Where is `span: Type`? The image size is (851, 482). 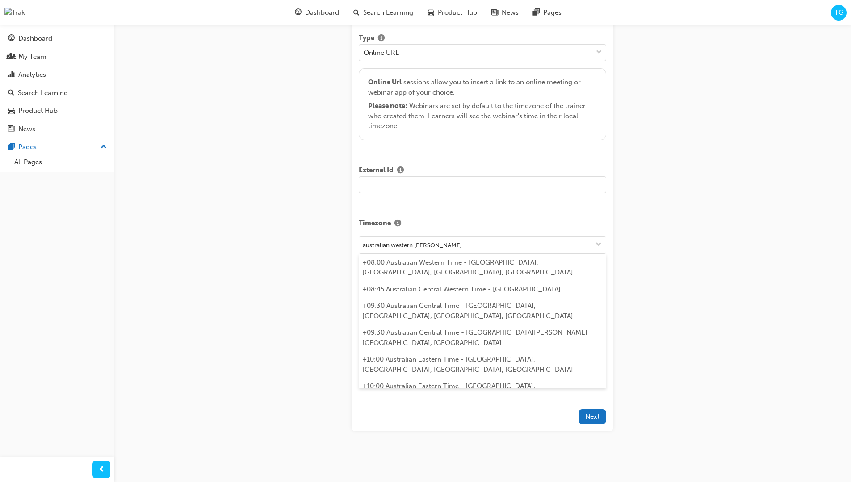 span: Type is located at coordinates (366, 38).